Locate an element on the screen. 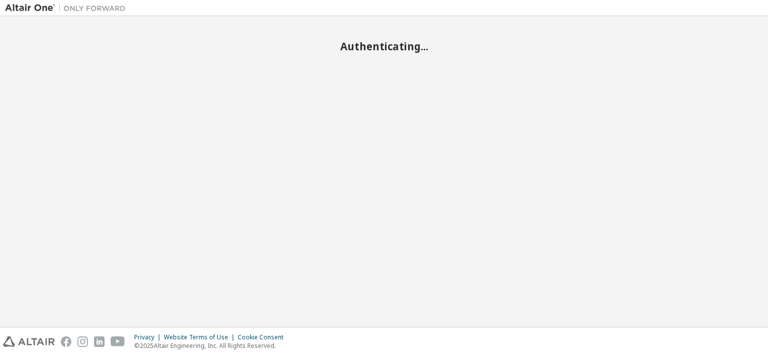  img: instagram.svg is located at coordinates (82, 341).